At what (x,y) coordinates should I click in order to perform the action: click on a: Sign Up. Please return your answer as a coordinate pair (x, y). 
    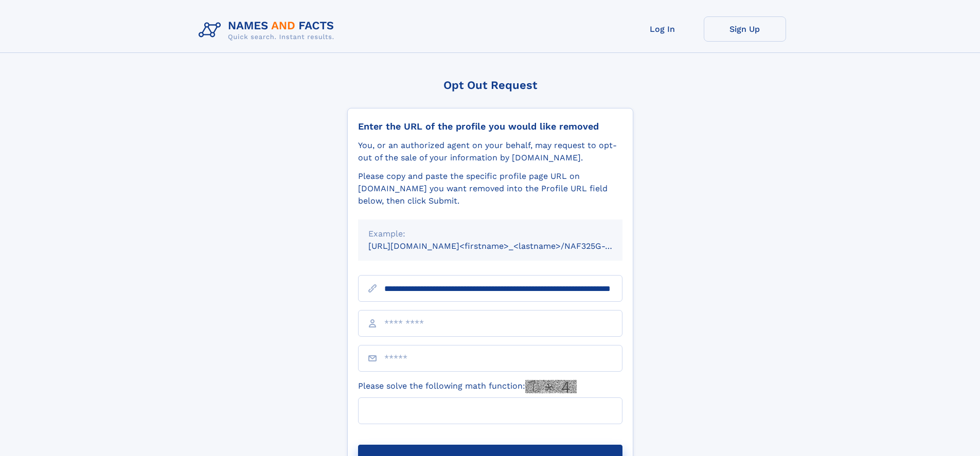
    Looking at the image, I should click on (745, 29).